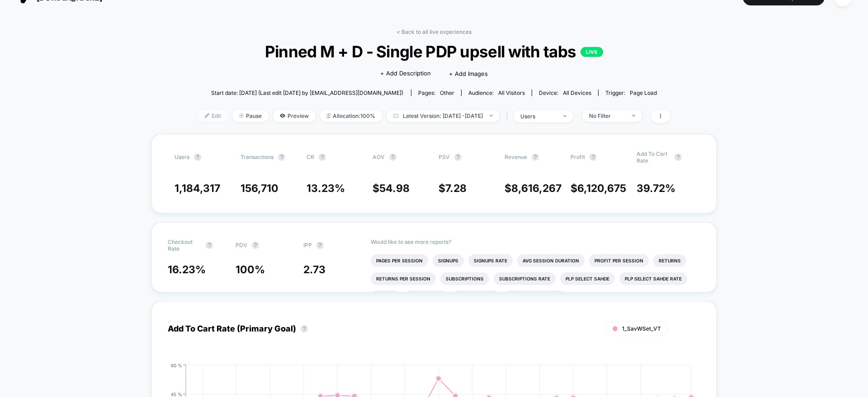 The width and height of the screenshot is (868, 397). I want to click on span: All Visitors, so click(511, 93).